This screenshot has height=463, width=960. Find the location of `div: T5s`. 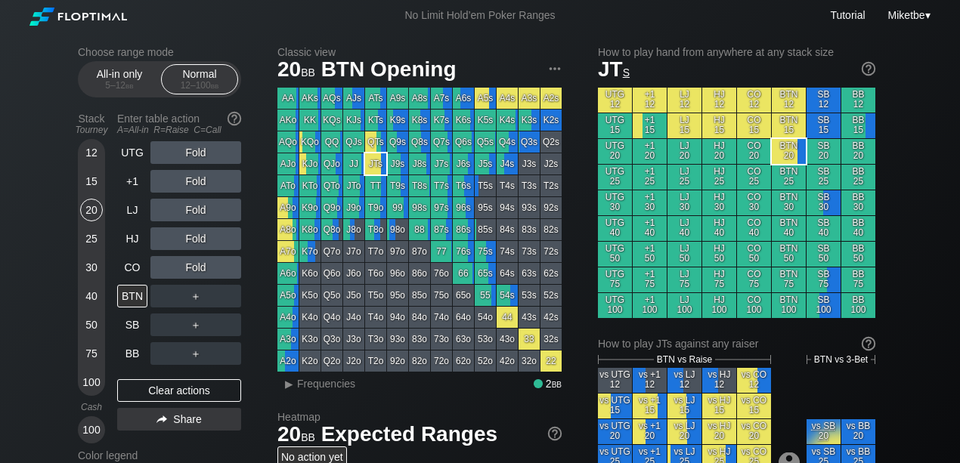

div: T5s is located at coordinates (485, 186).